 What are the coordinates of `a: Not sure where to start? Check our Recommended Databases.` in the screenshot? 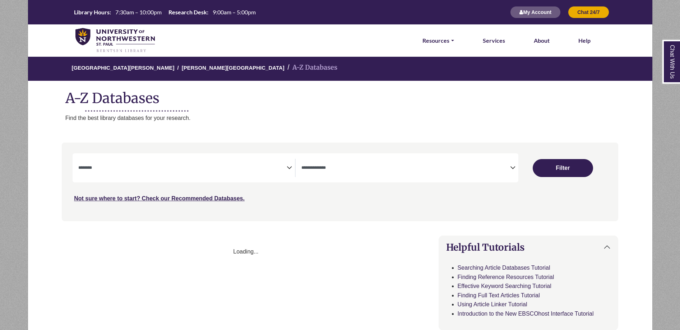 It's located at (159, 198).